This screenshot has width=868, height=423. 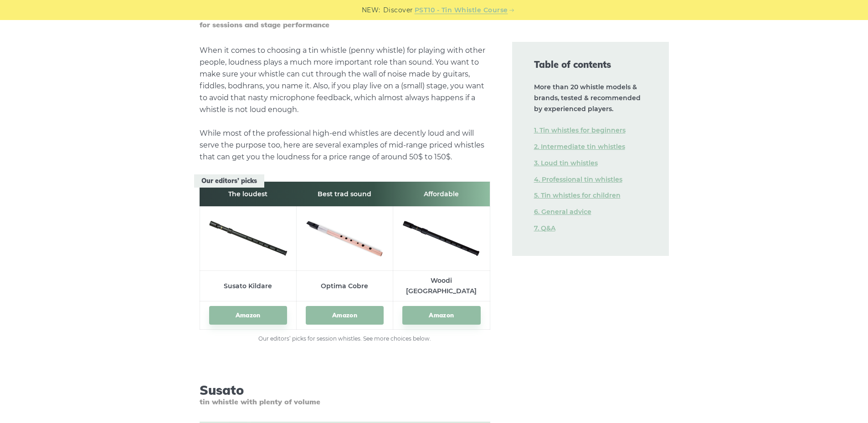 What do you see at coordinates (590, 64) in the screenshot?
I see `span: Table of contents` at bounding box center [590, 64].